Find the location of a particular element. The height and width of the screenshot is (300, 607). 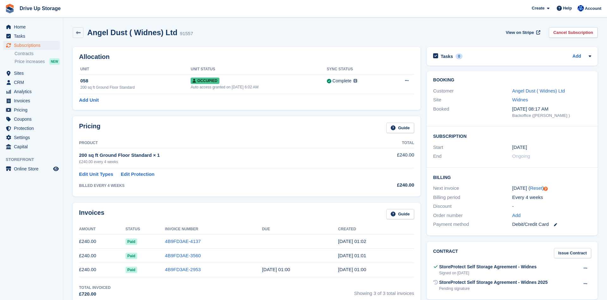

img: stora-icon-8386f47178a22dfd0bd8f6a31ec36ba5ce8667c1dd55bd0f319d3a0aa187defe.svg is located at coordinates (10, 9).